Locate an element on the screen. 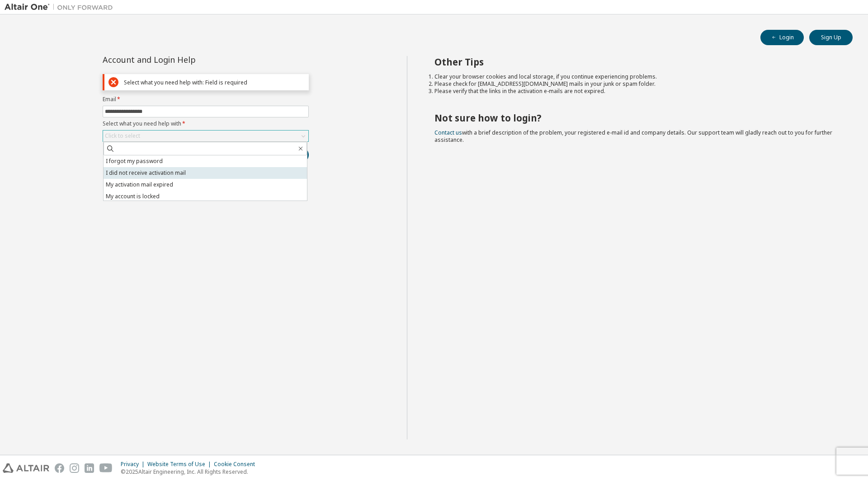 The width and height of the screenshot is (868, 481). label: Email is located at coordinates (205, 100).